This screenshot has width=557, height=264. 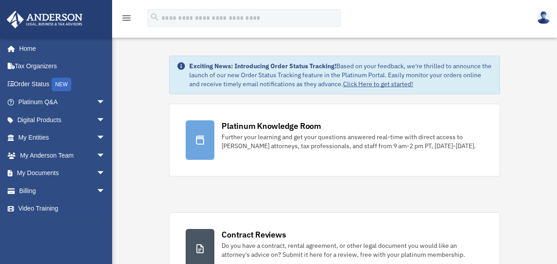 I want to click on div: Further your learning and get your questions answered real-time with direct access to [PERSON_NAM..., so click(x=352, y=141).